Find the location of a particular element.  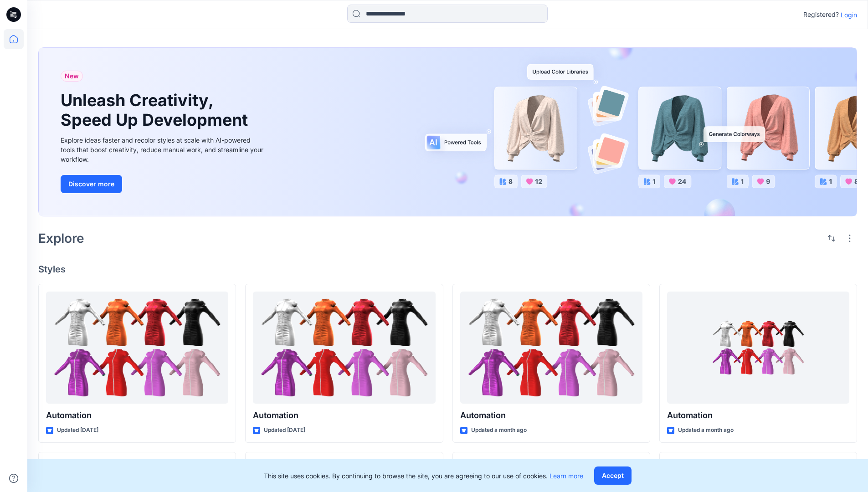

span: New is located at coordinates (72, 76).